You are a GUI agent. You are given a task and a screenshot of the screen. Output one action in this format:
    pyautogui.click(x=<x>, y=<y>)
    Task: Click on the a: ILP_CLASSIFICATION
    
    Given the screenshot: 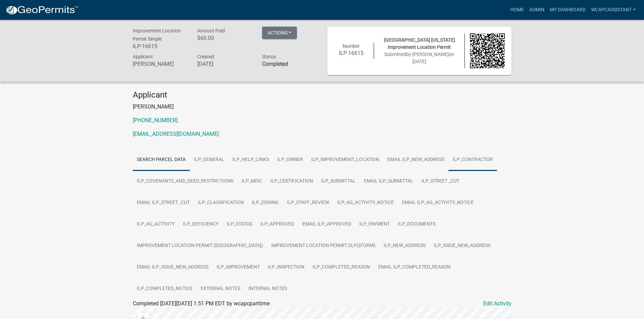 What is the action you would take?
    pyautogui.click(x=221, y=203)
    